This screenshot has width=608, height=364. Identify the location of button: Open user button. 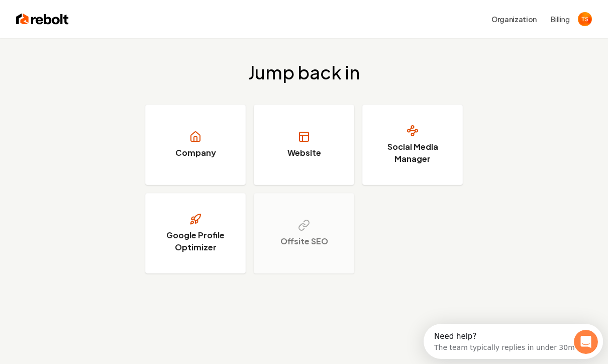
(585, 19).